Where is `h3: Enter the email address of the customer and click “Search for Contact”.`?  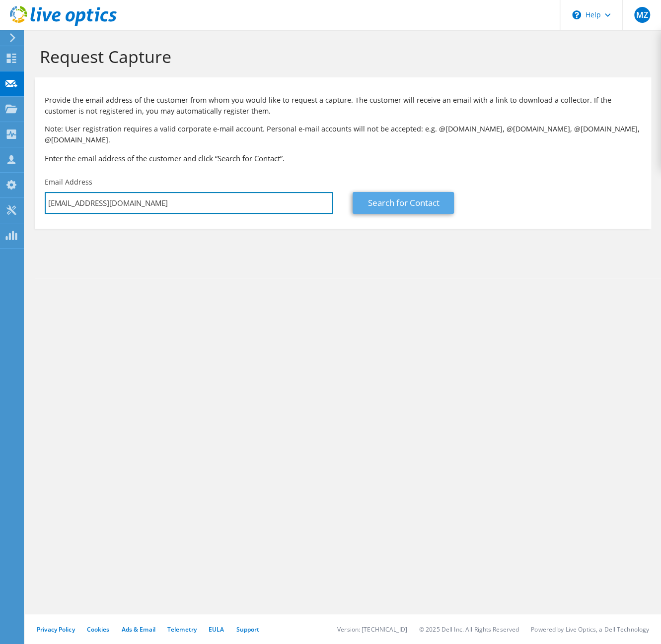 h3: Enter the email address of the customer and click “Search for Contact”. is located at coordinates (343, 159).